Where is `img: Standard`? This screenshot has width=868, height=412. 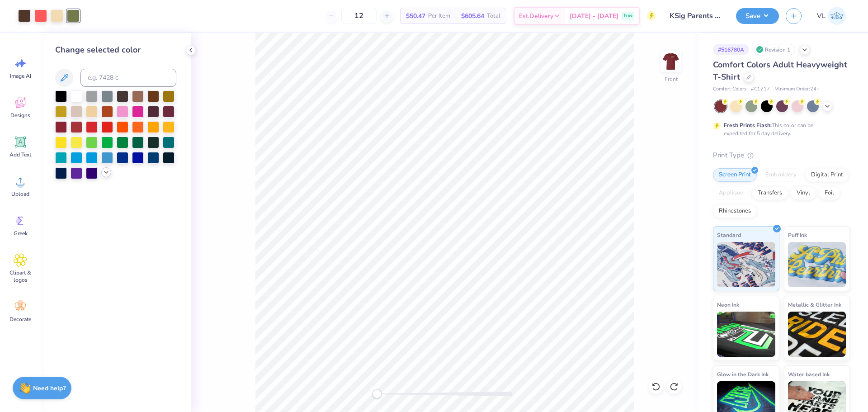 img: Standard is located at coordinates (746, 265).